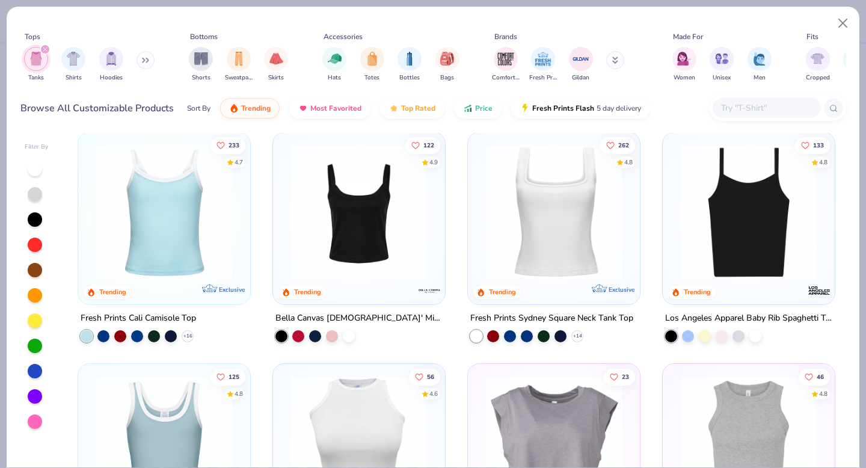 The height and width of the screenshot is (468, 866). I want to click on img: Fresh Prints Image, so click(543, 59).